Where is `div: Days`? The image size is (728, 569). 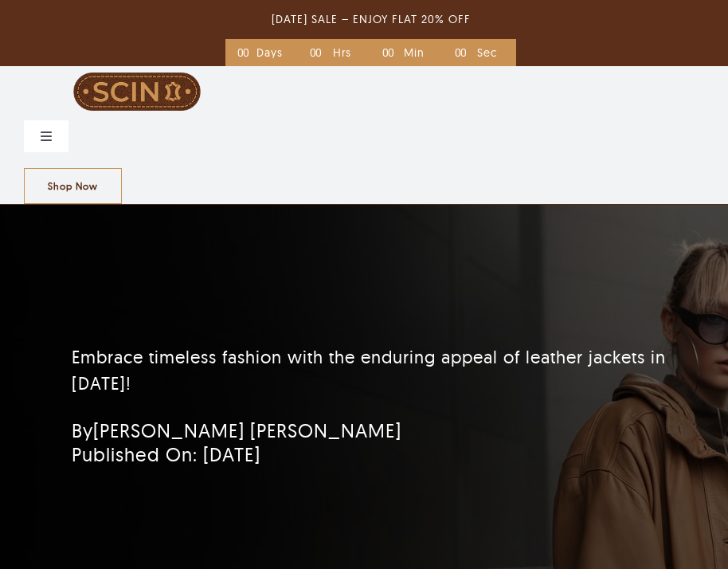 div: Days is located at coordinates (267, 53).